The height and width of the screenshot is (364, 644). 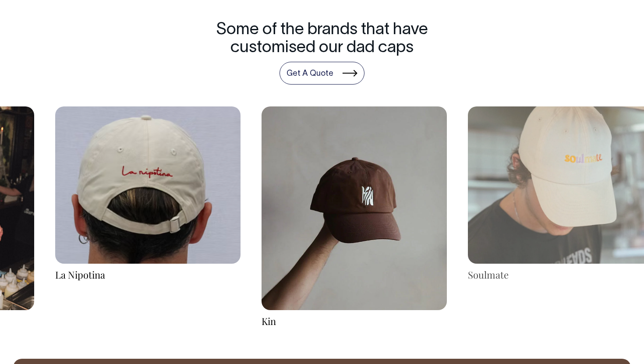 What do you see at coordinates (354, 208) in the screenshot?
I see `img: Kin` at bounding box center [354, 208].